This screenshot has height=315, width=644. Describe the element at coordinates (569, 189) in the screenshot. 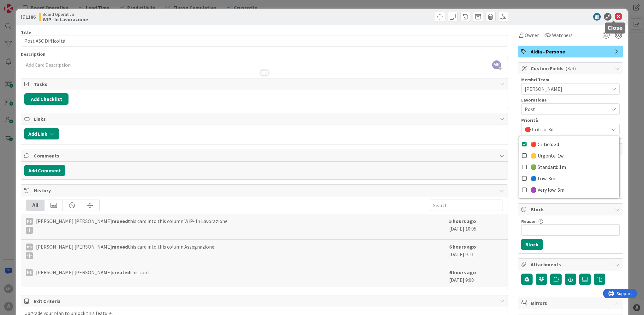

I see `a: 🟣 Very low: 6m` at that location.